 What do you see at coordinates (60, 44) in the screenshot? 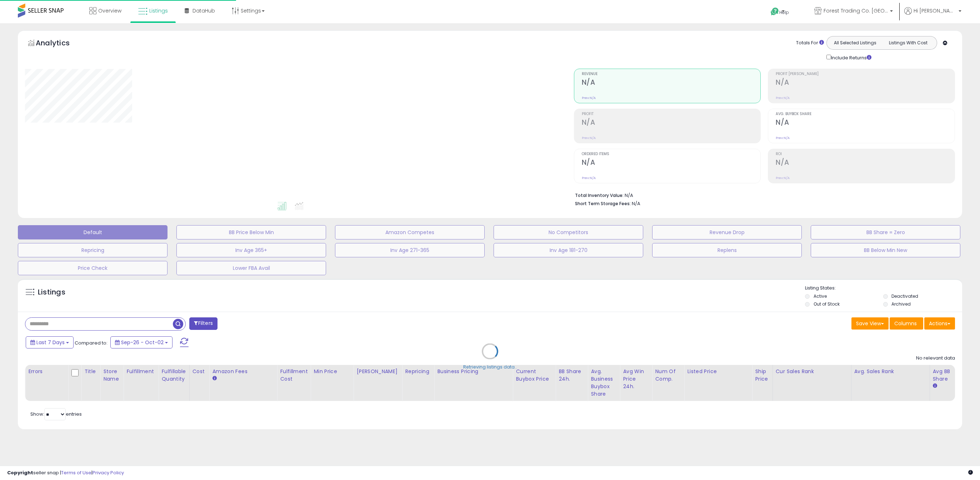
I see `h5: Analytics` at bounding box center [60, 44].